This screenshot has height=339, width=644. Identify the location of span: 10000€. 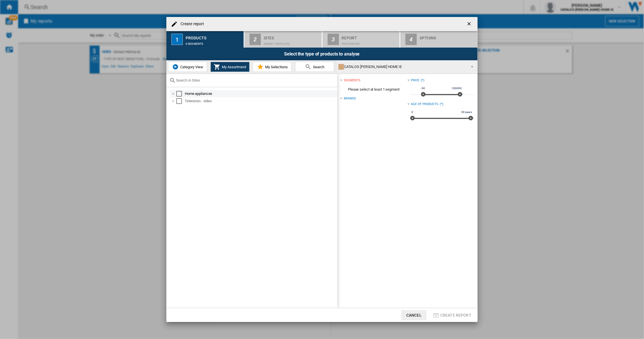
(457, 88).